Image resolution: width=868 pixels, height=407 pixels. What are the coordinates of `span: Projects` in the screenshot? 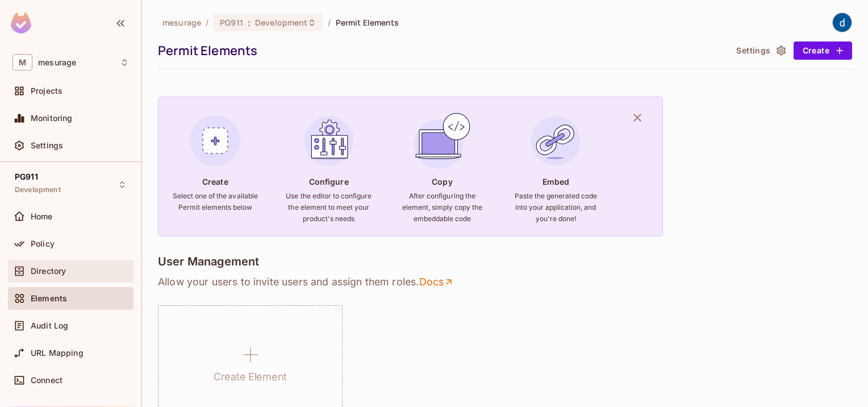 It's located at (47, 91).